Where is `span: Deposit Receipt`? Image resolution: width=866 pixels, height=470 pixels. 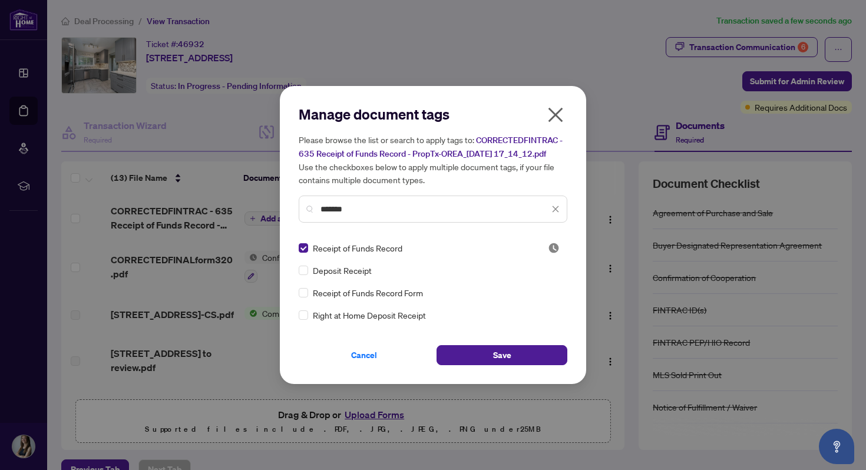 span: Deposit Receipt is located at coordinates (342, 271).